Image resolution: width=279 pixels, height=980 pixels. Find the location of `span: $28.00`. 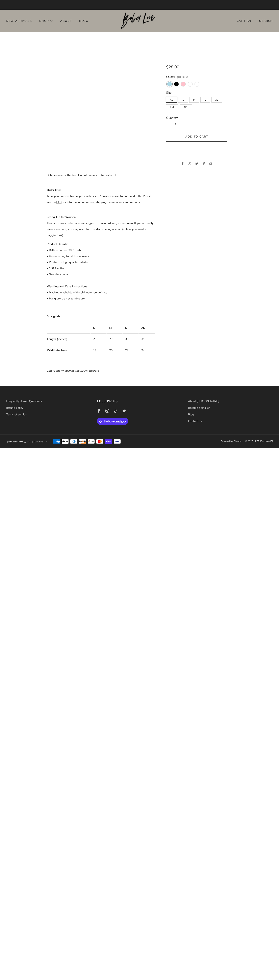

span: $28.00 is located at coordinates (173, 67).